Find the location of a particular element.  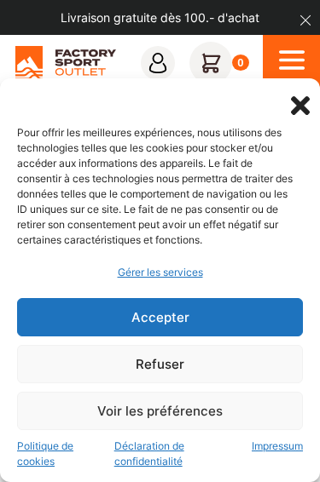

div: Pour offrir les meilleures expériences, nous utilisons des technologies telles que les cookies po... is located at coordinates (158, 187).